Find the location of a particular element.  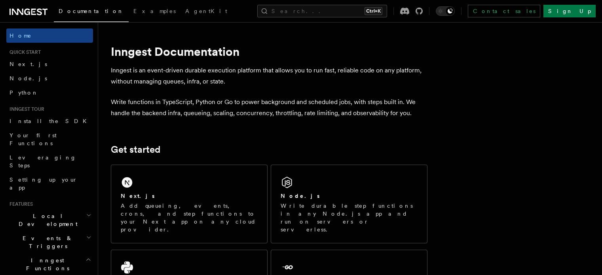

span: Setting up your app is located at coordinates (44, 184).